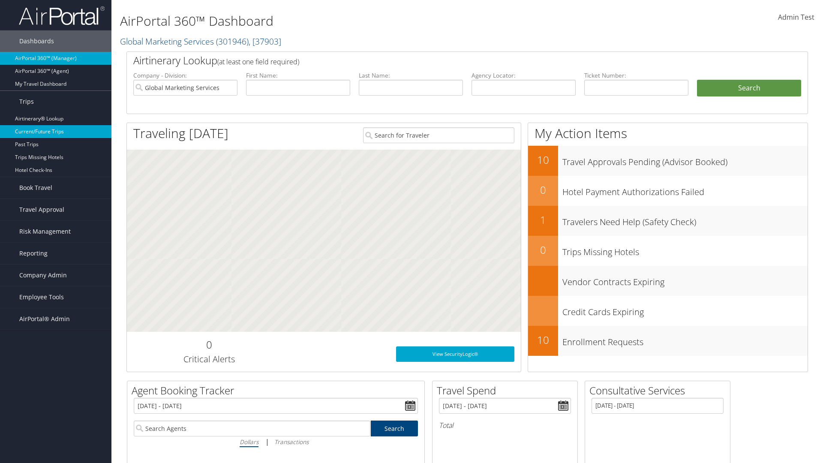 This screenshot has width=823, height=463. I want to click on h1: AirPortal 360™ Dashboard, so click(351, 21).